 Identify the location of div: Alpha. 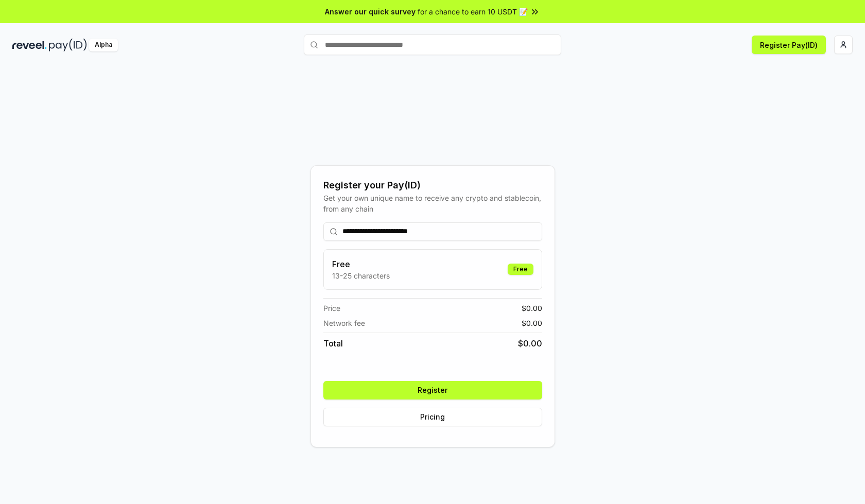
(103, 45).